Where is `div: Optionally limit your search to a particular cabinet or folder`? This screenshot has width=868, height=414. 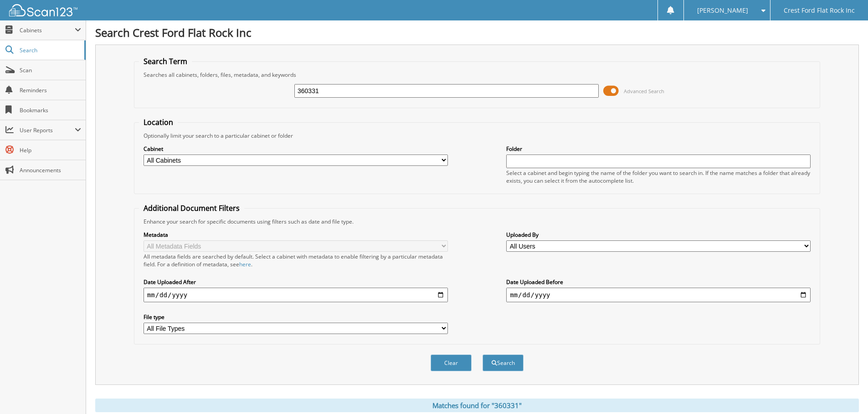
div: Optionally limit your search to a particular cabinet or folder is located at coordinates (476, 136).